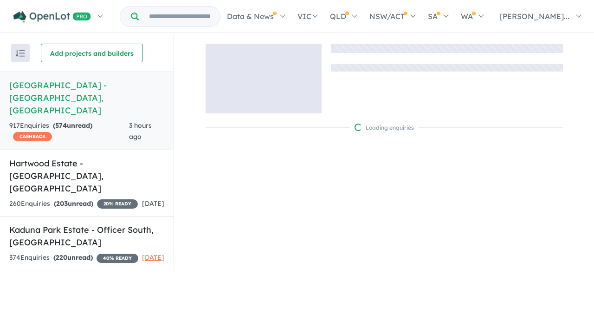  What do you see at coordinates (73, 204) in the screenshot?
I see `div: 260 Enquir ies` at bounding box center [73, 204].